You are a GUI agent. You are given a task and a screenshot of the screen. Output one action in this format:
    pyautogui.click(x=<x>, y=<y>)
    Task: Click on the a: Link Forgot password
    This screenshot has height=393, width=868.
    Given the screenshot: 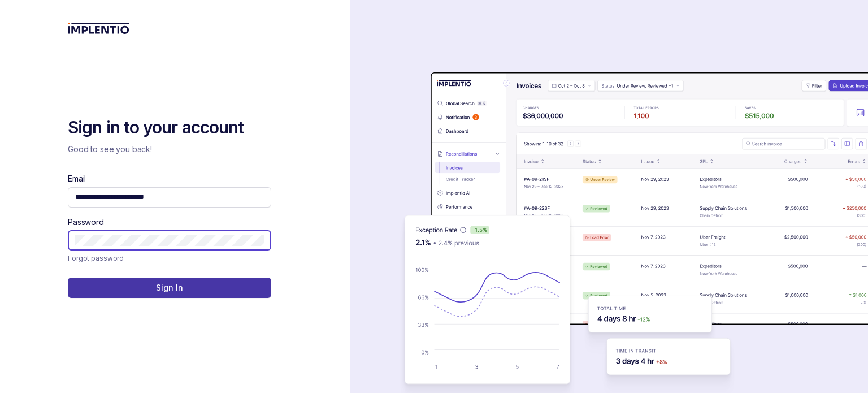 What is the action you would take?
    pyautogui.click(x=95, y=258)
    